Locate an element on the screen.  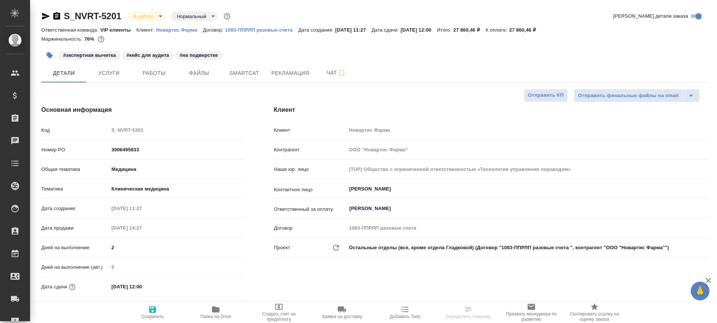
a: 1083-ППРЛП разовые счета is located at coordinates (262, 29).